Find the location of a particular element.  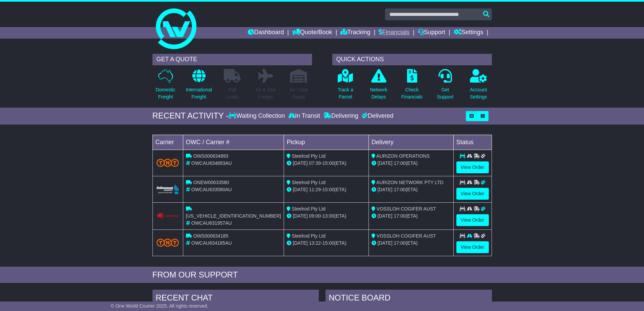

a: InternationalFreight is located at coordinates (199, 86).